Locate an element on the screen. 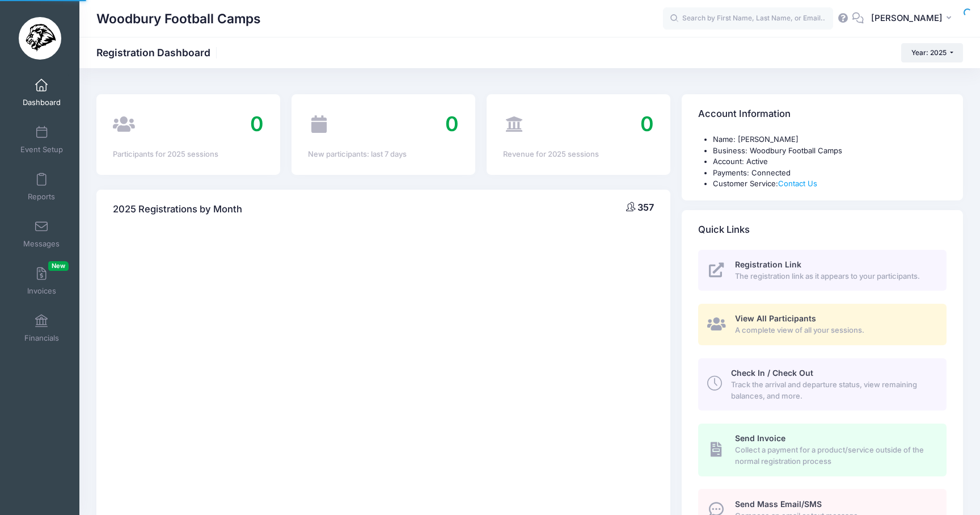 The width and height of the screenshot is (980, 515). li: Customer Service: is located at coordinates (830, 184).